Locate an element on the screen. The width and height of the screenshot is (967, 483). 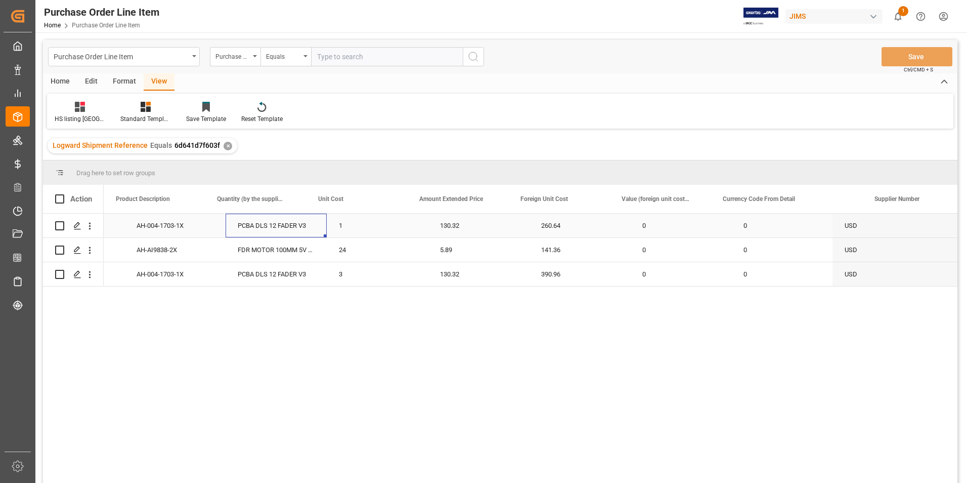
div: Reset Template is located at coordinates (262, 119).